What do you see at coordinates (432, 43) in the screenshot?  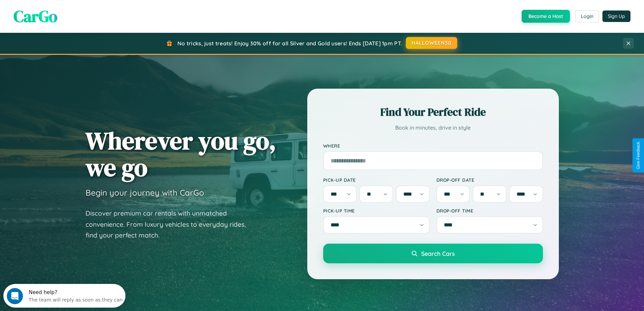 I see `button: HALLOWEEN30` at bounding box center [432, 43].